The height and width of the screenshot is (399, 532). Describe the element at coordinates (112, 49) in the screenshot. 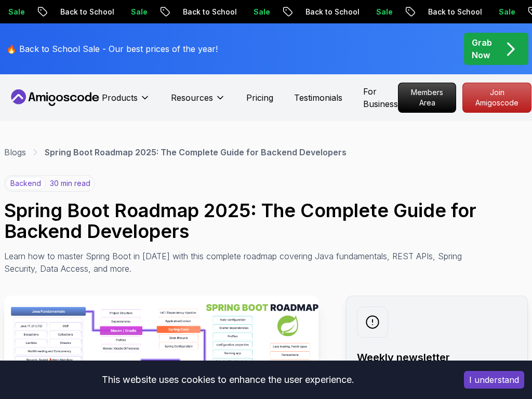

I see `p: 🔥 Back to School Sale - Our best prices of the year!` at that location.